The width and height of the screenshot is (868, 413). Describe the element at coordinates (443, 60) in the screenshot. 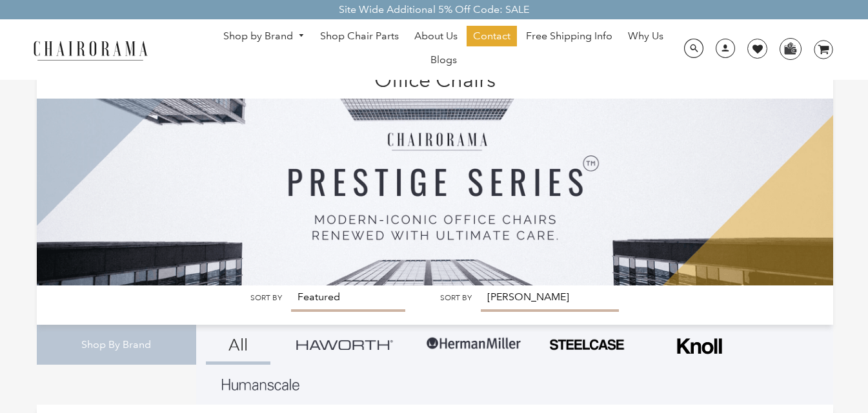

I see `a: Blogs` at that location.